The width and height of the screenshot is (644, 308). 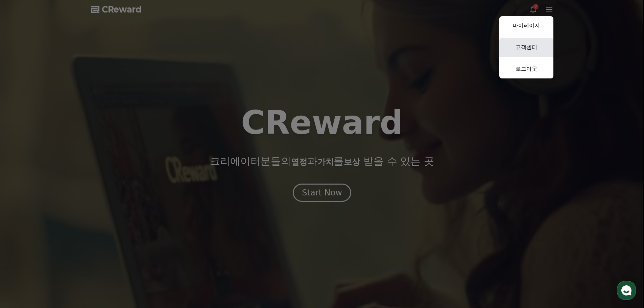 What do you see at coordinates (66, 223) in the screenshot?
I see `a: 대화` at bounding box center [66, 223].